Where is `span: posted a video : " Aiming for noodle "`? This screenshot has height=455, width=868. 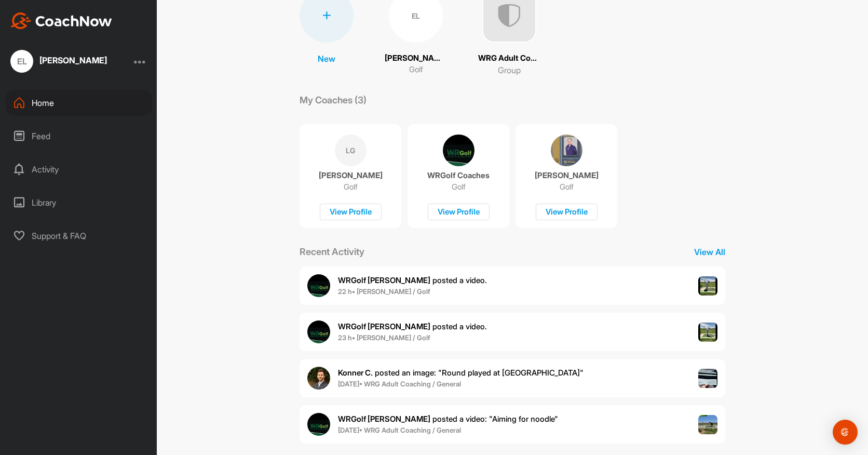 span: posted a video : " Aiming for noodle " is located at coordinates (448, 419).